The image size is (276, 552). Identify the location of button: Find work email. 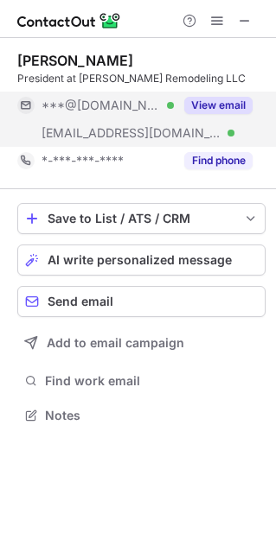
(141, 381).